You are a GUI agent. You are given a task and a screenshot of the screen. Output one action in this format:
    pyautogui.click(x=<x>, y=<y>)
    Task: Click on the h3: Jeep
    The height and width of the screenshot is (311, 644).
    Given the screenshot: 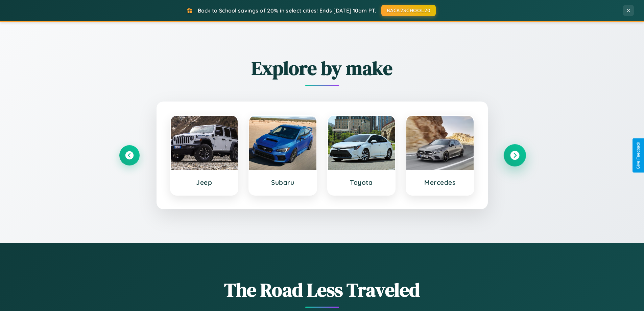 What is the action you would take?
    pyautogui.click(x=204, y=183)
    